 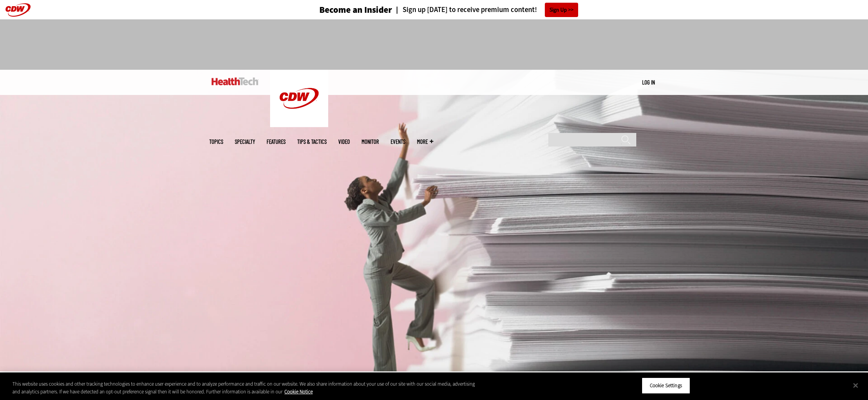 What do you see at coordinates (276, 141) in the screenshot?
I see `a: Features` at bounding box center [276, 141].